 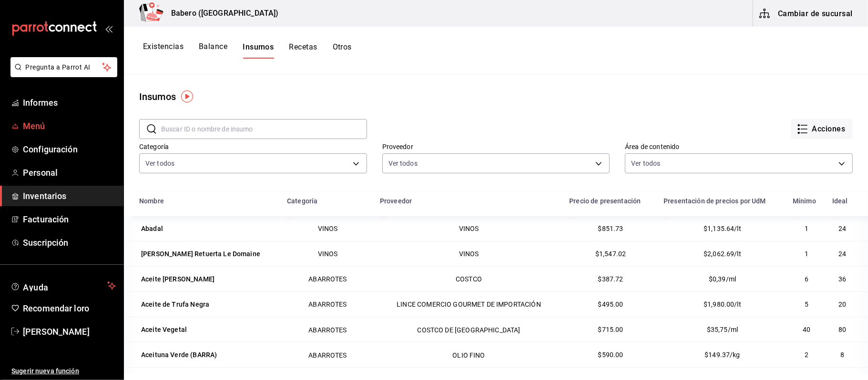 What do you see at coordinates (36, 288) in the screenshot?
I see `font: Ayuda` at bounding box center [36, 288].